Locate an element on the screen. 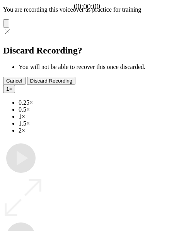 Image resolution: width=174 pixels, height=231 pixels. li: 1× is located at coordinates (95, 117).